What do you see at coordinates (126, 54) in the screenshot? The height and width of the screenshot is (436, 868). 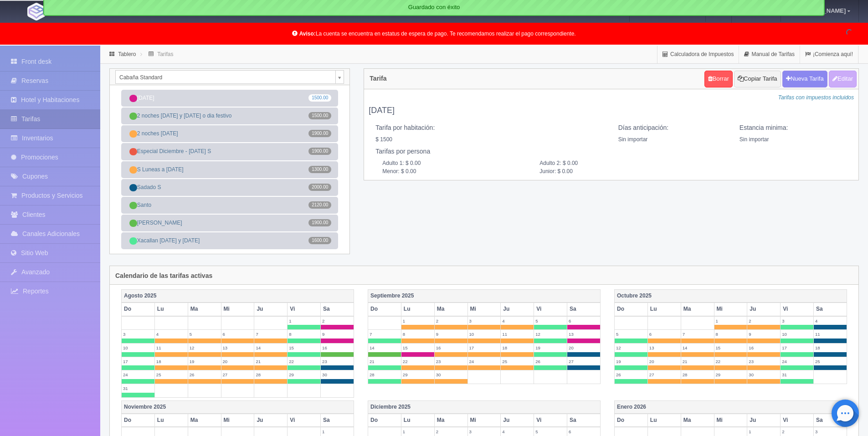 I see `a: Tablero` at bounding box center [126, 54].